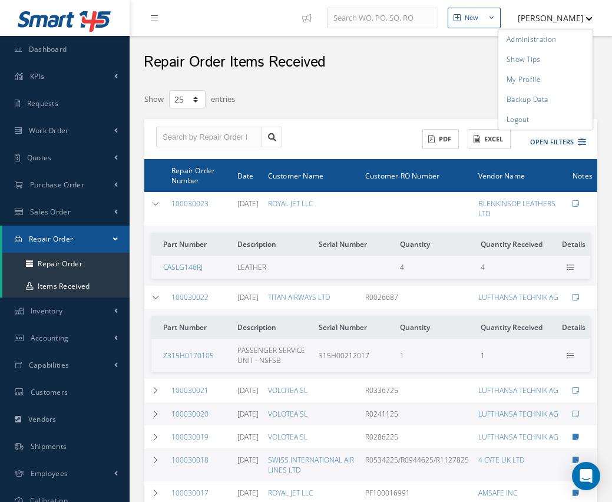 The width and height of the screenshot is (612, 502). Describe the element at coordinates (502, 460) in the screenshot. I see `a: 4 CYTE UK LTD` at that location.